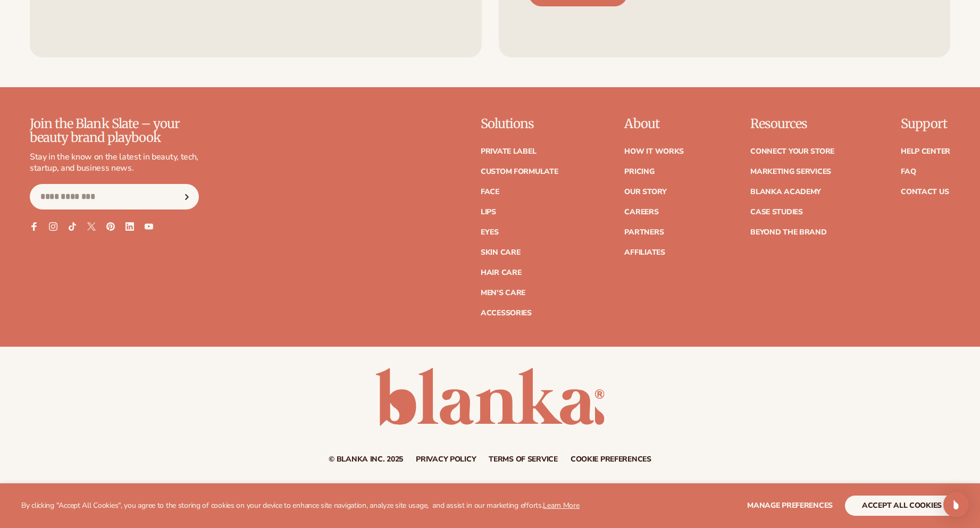 Image resolution: width=980 pixels, height=528 pixels. Describe the element at coordinates (926, 152) in the screenshot. I see `a: Help Center` at that location.